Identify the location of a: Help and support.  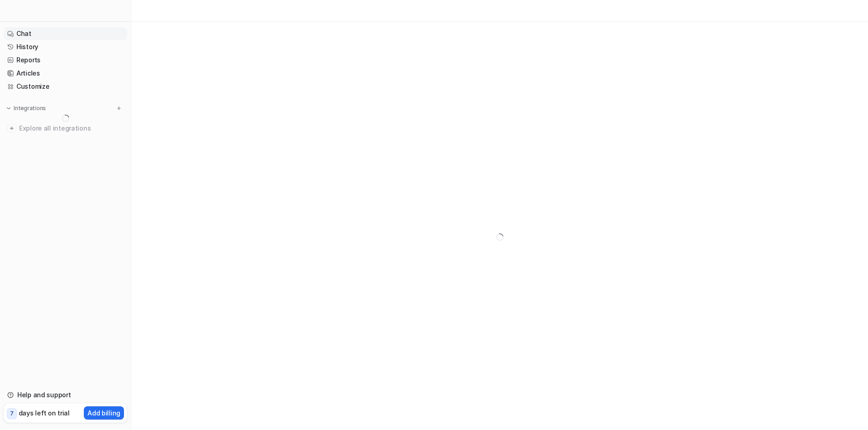
(65, 395).